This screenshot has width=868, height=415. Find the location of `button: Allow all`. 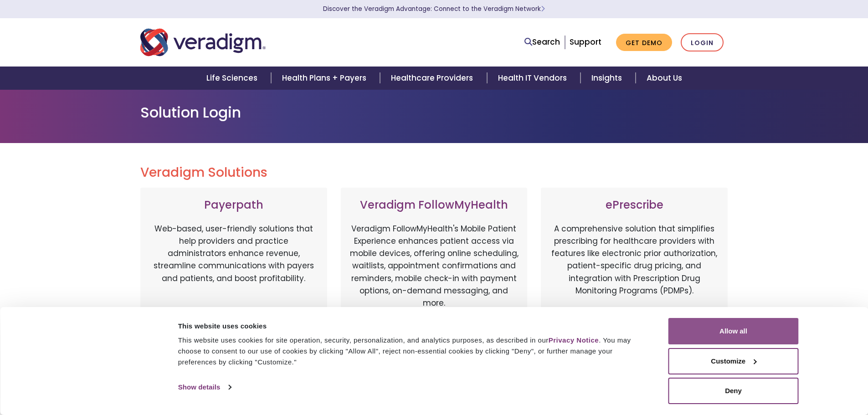

button: Allow all is located at coordinates (733, 331).